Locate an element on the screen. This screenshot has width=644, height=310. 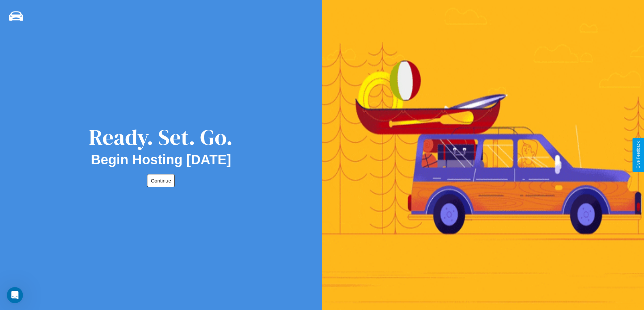
button: Continue is located at coordinates (161, 180).